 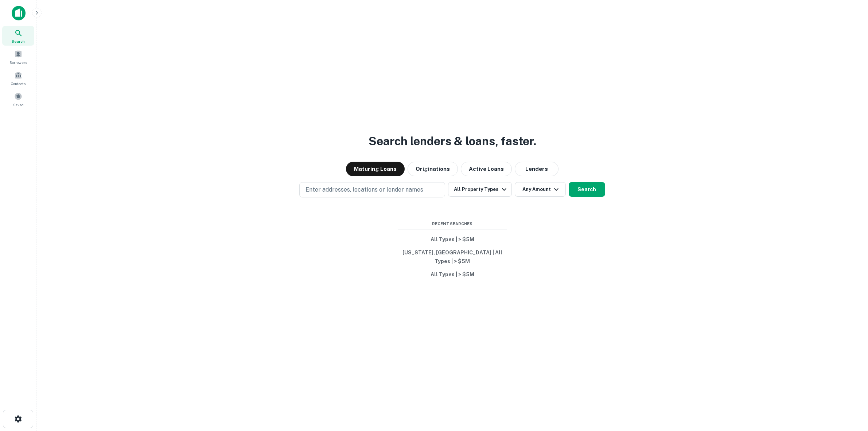 What do you see at coordinates (372, 190) in the screenshot?
I see `button: Enter addresses, locations or lender names` at bounding box center [372, 190].